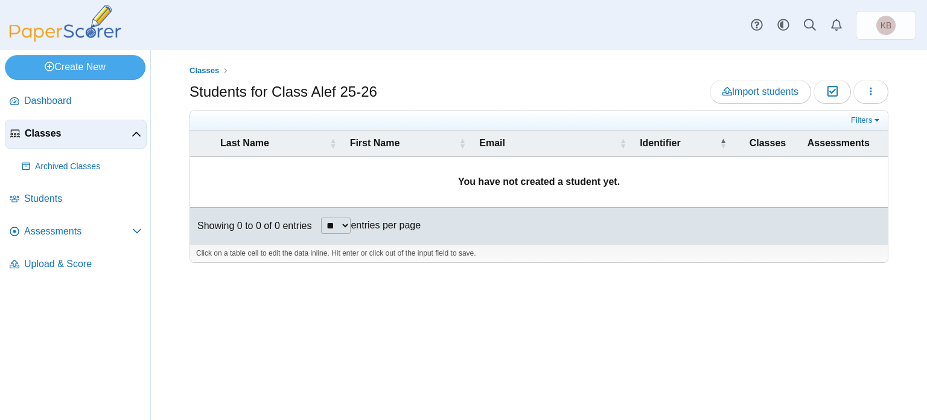  Describe the element at coordinates (65, 23) in the screenshot. I see `img: PaperScorer` at that location.